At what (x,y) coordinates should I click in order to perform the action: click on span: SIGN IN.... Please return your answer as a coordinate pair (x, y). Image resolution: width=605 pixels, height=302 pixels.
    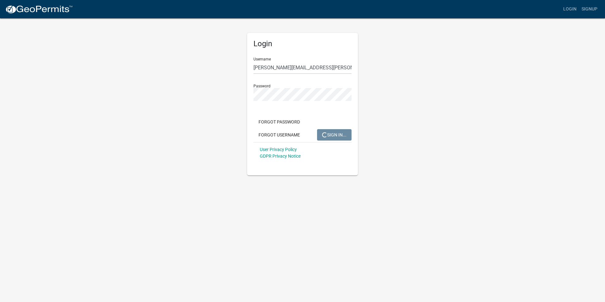
    Looking at the image, I should click on (334, 134).